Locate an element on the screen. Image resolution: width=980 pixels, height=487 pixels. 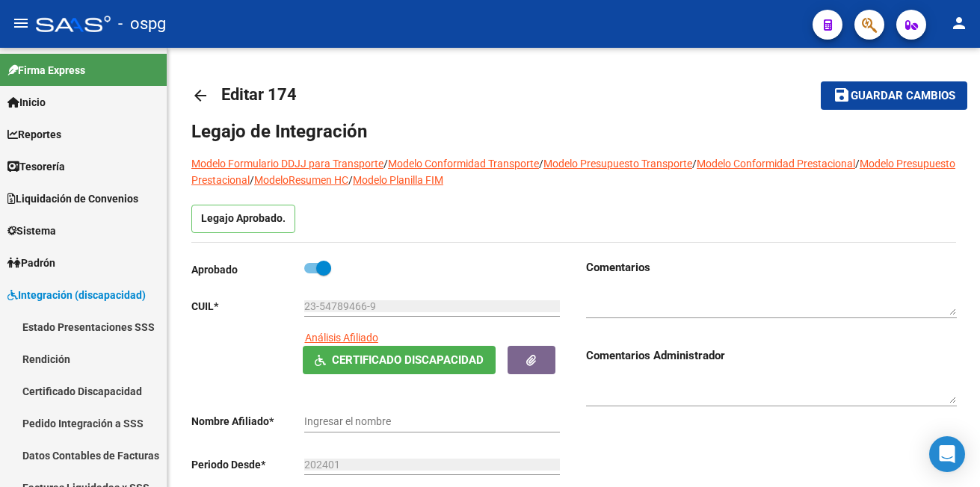
span: Sistema is located at coordinates (31, 231).